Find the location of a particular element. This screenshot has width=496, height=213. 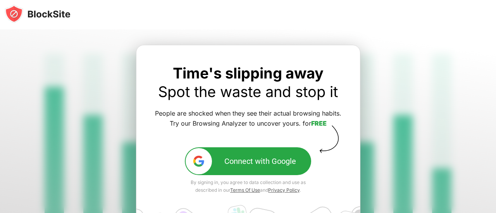

img: blocksite-icon-black.svg is located at coordinates (38, 14).